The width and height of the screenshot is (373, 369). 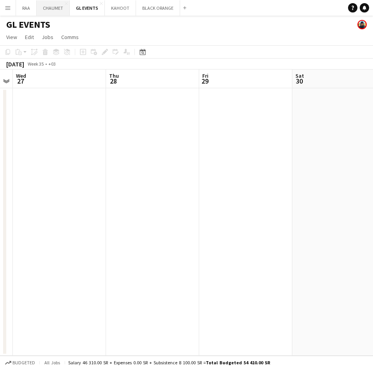 I want to click on button: CHAUMET, so click(x=53, y=8).